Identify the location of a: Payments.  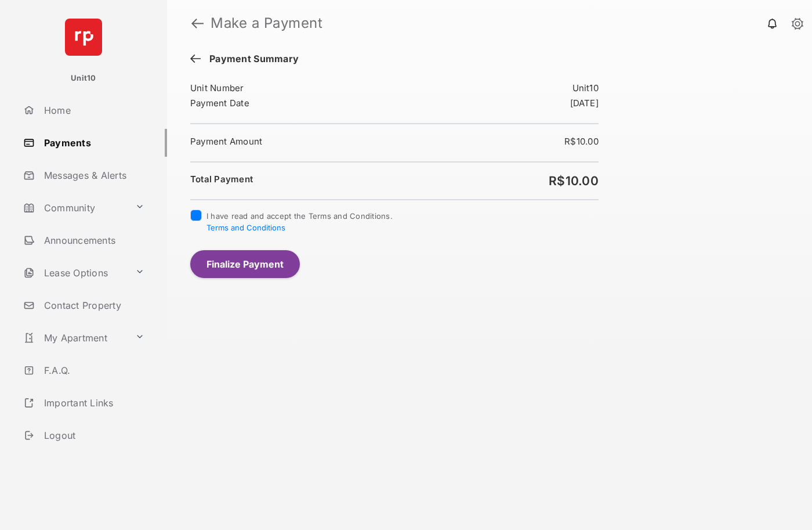
(93, 143).